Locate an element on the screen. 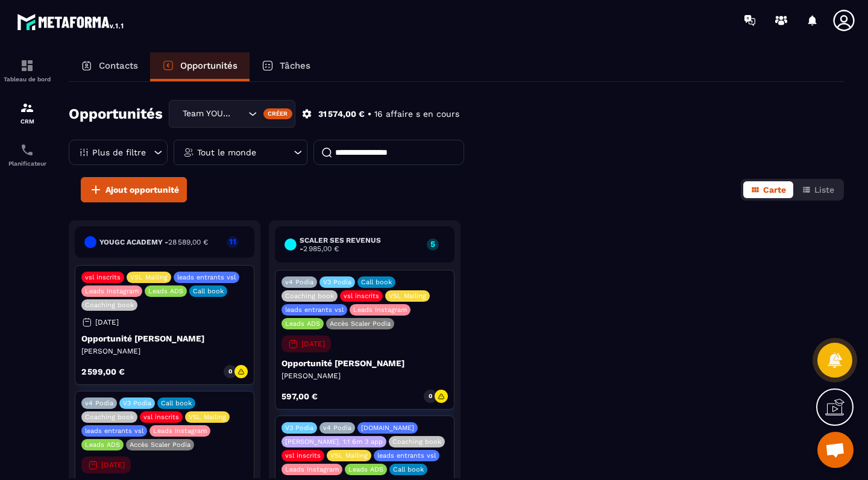  p: 5 is located at coordinates (433, 244).